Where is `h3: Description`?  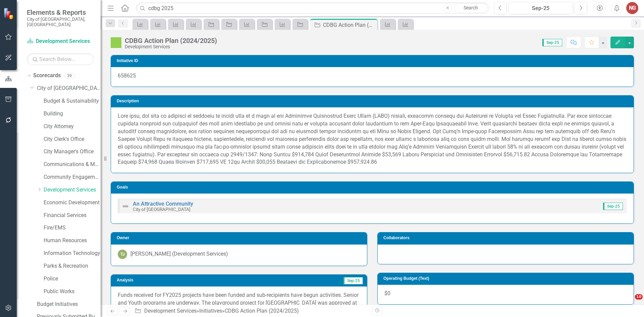
h3: Description is located at coordinates (373, 101).